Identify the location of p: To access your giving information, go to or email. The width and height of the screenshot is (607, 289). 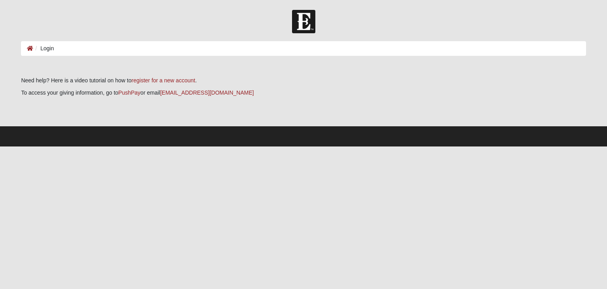
(303, 92).